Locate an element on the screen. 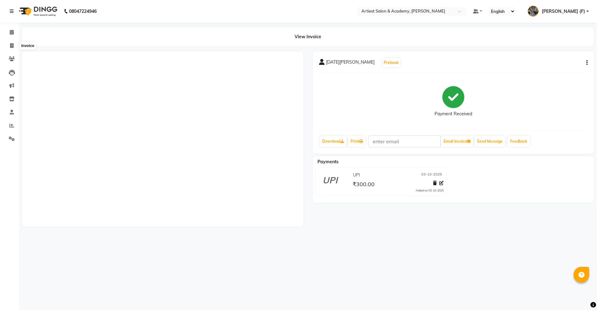 Image resolution: width=597 pixels, height=310 pixels. button: Send Message is located at coordinates (489, 141).